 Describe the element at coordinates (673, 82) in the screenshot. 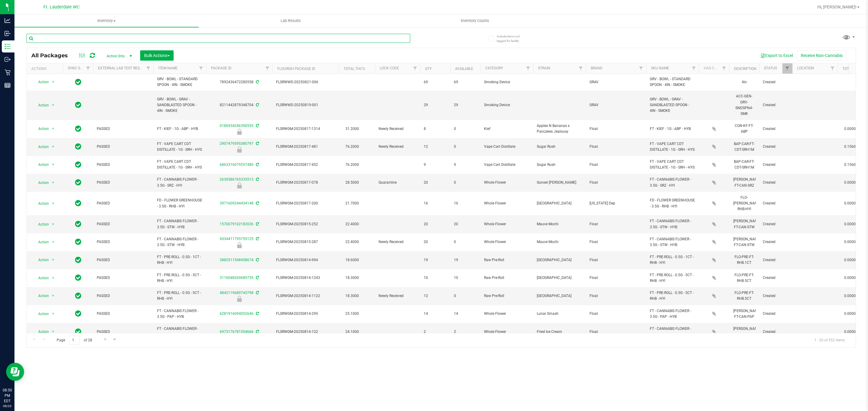

I see `span: GRV - BOWL - STANDARD SPOON - 4IN - SMOKE` at that location.